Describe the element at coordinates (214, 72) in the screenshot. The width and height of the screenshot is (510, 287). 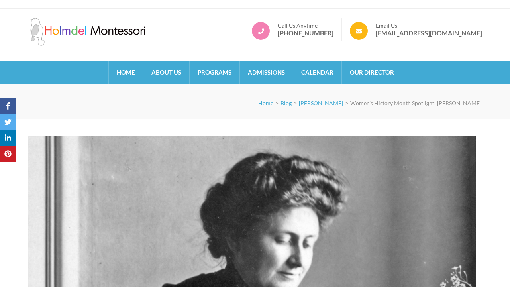
I see `a: Programs` at that location.